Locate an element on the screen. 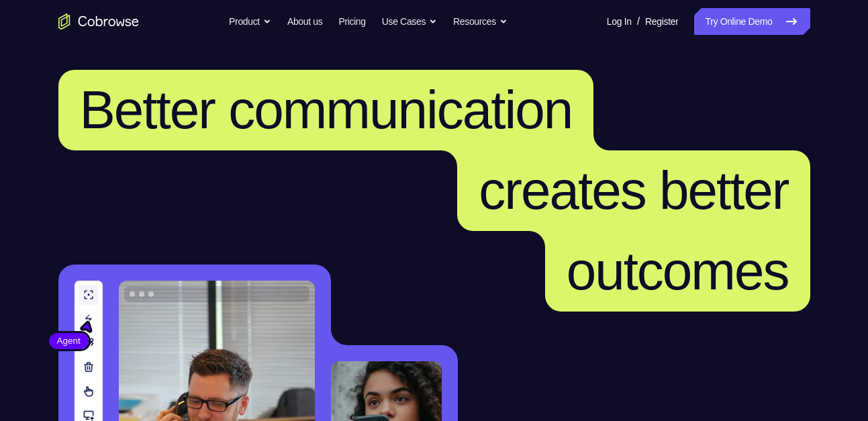  a: Try Online Demo is located at coordinates (752, 21).